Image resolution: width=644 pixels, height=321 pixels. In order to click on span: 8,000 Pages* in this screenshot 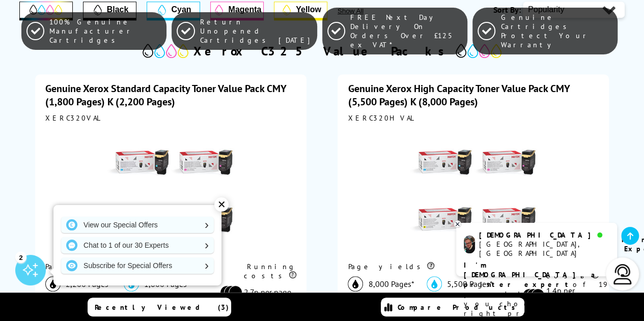, I will do `click(391, 284)`.